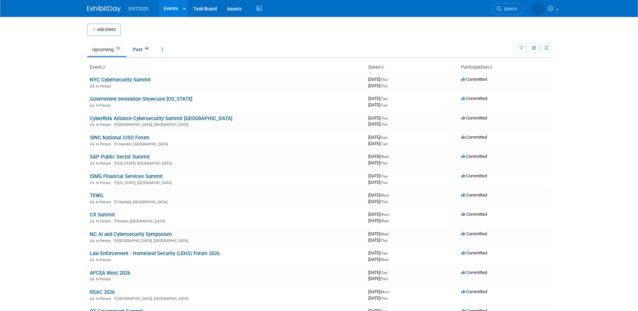  What do you see at coordinates (508, 9) in the screenshot?
I see `a: Search` at bounding box center [508, 9].